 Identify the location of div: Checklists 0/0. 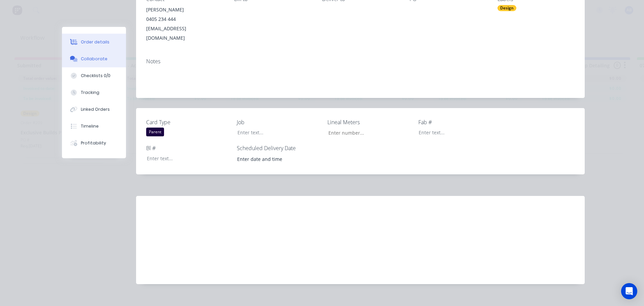
(96, 76).